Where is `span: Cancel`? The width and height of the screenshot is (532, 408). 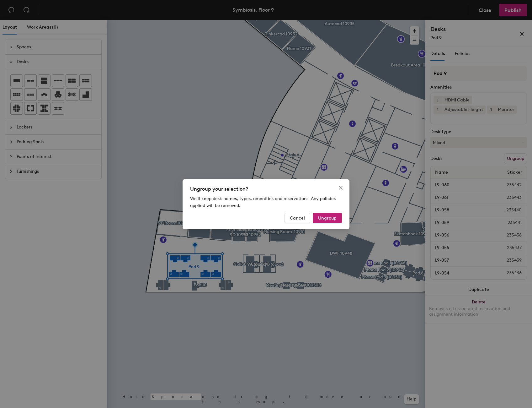
span: Cancel is located at coordinates (297, 217).